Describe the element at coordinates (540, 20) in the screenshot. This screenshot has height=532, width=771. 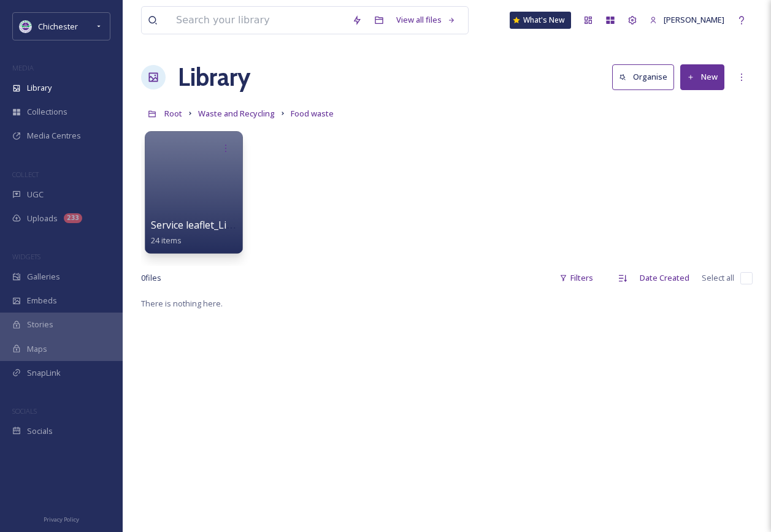
I see `a: What's New` at that location.